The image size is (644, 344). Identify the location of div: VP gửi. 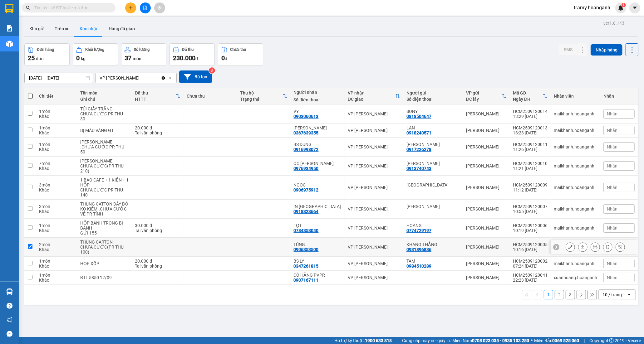
(484, 93).